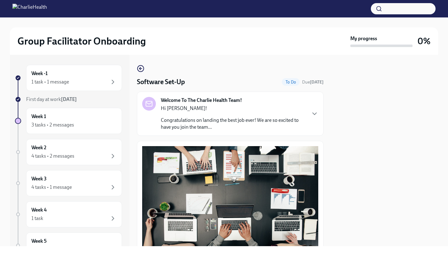 This screenshot has width=448, height=253. I want to click on strong: Welcome To The Charlie Health Team!, so click(201, 100).